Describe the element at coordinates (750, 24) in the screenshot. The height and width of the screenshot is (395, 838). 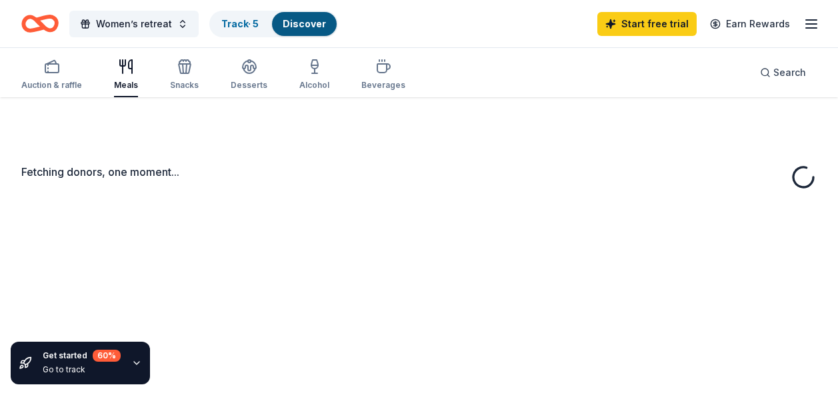
I see `a: Earn Rewards` at that location.